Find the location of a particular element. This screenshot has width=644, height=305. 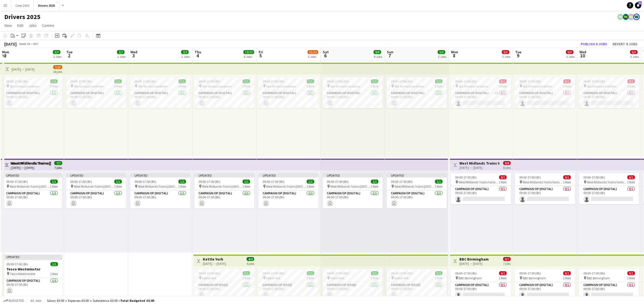

div: 8 jobs is located at coordinates (507, 168).